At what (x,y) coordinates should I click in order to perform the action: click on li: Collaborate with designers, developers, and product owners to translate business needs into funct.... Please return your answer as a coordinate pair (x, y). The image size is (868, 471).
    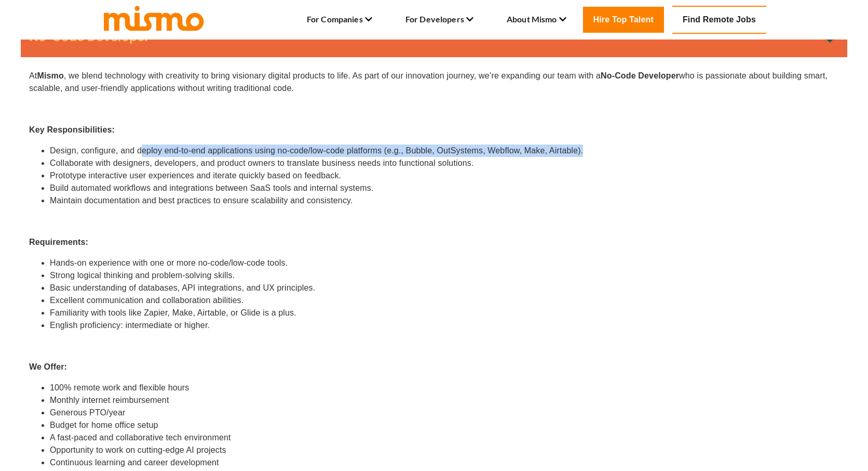
    Looking at the image, I should click on (444, 163).